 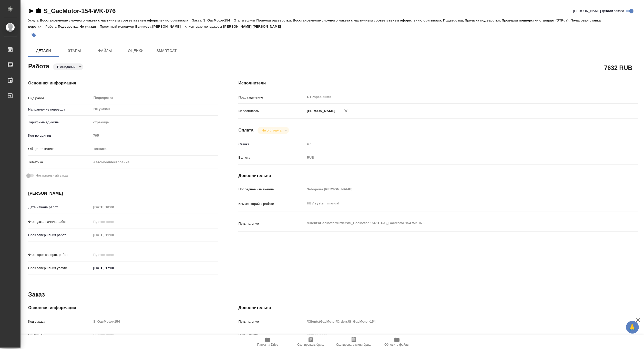 I want to click on p: Путь к заказу, so click(x=271, y=335).